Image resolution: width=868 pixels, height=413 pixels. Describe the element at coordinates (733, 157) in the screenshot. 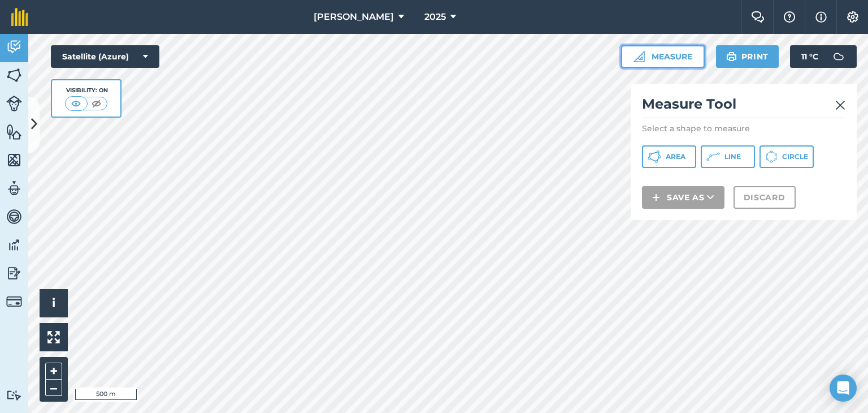

I see `span: Line` at that location.